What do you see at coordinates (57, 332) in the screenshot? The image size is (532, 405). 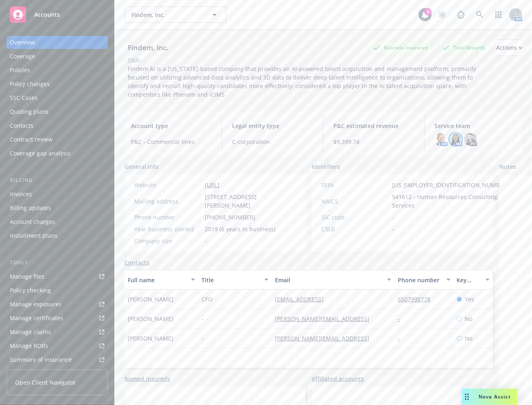 I see `a: Manage claims` at bounding box center [57, 332].